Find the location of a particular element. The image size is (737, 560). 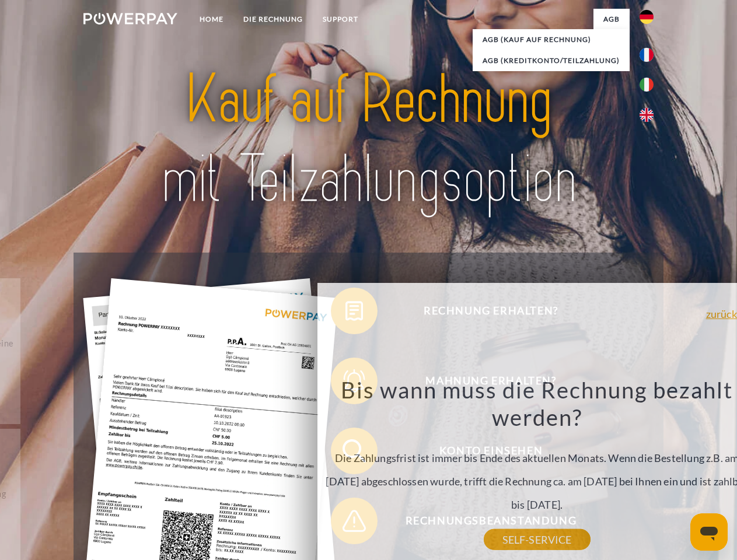

img: fr is located at coordinates (647, 55).